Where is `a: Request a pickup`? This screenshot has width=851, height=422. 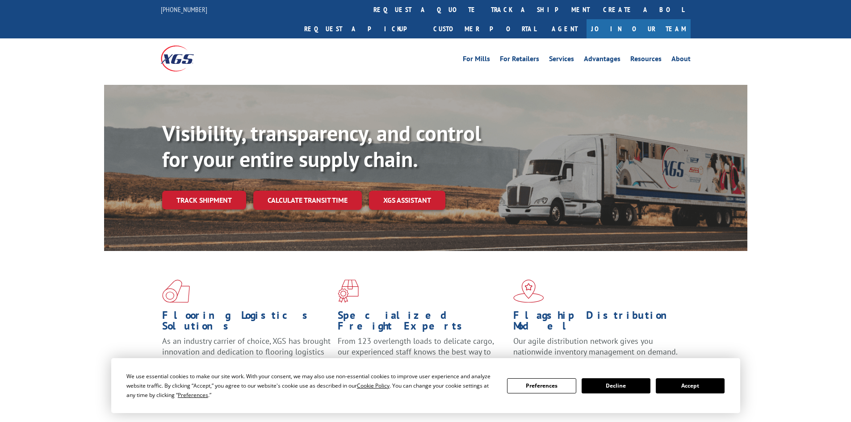
a: Request a pickup is located at coordinates (362, 29).